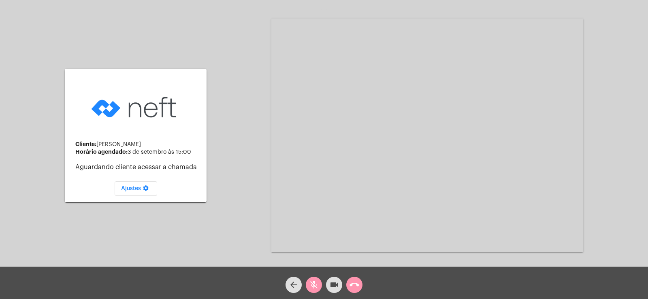  What do you see at coordinates (138, 152) in the screenshot?
I see `div: 3 de setembro às 15:00` at bounding box center [138, 152].